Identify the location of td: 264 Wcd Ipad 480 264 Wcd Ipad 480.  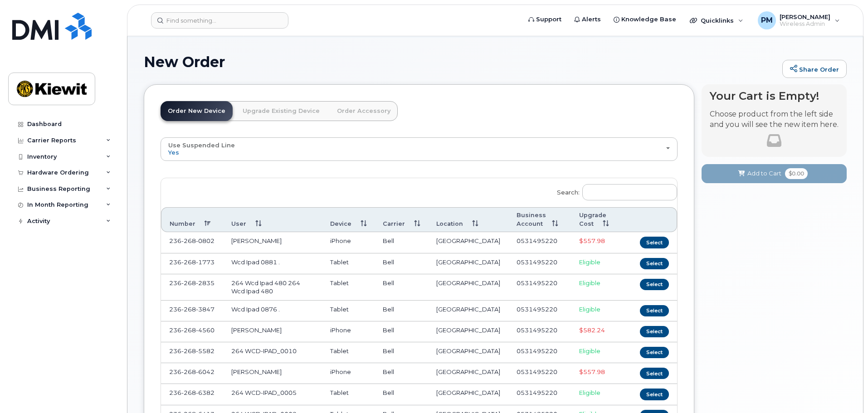
(272, 287).